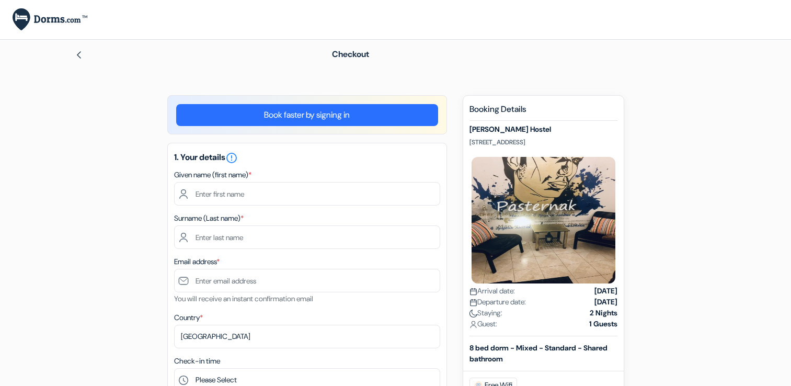 Image resolution: width=791 pixels, height=386 pixels. Describe the element at coordinates (232, 157) in the screenshot. I see `a: error_outline` at that location.